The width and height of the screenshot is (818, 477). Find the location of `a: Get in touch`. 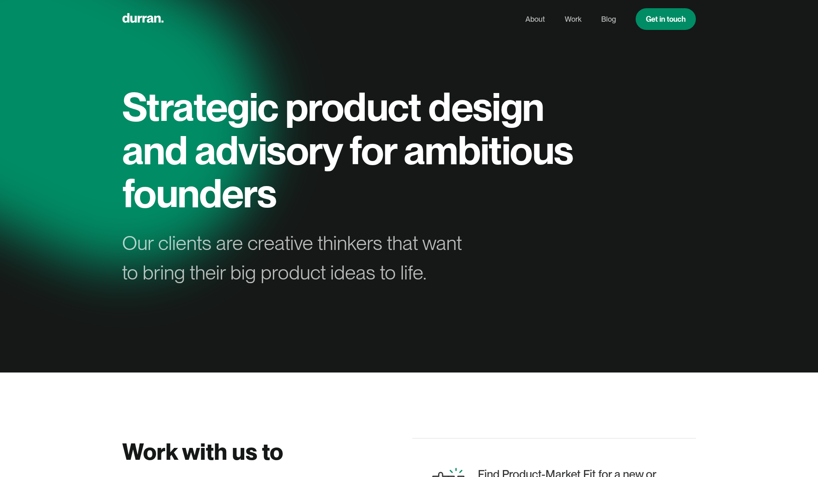

a: Get in touch is located at coordinates (666, 19).